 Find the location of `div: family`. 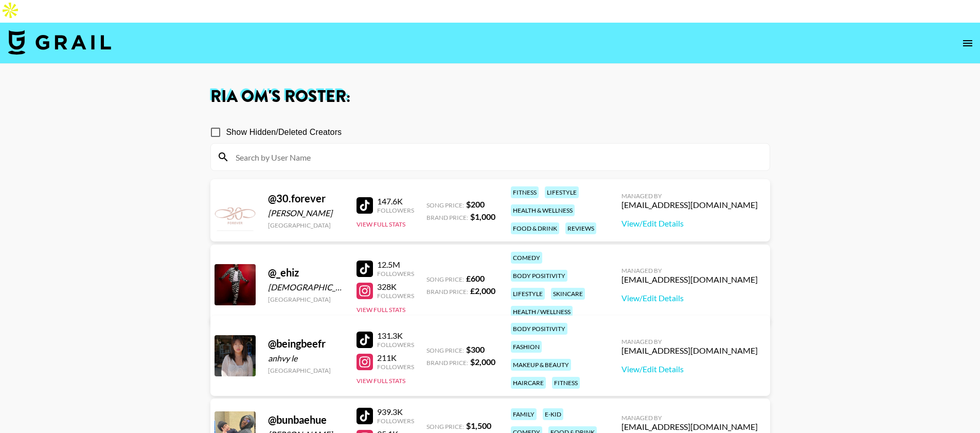

div: family is located at coordinates (524, 414).